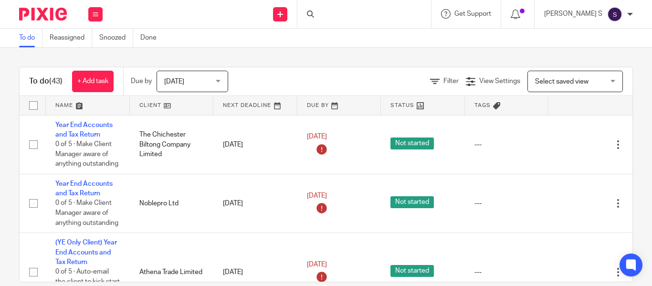 The width and height of the screenshot is (652, 286). Describe the element at coordinates (614, 14) in the screenshot. I see `img: svg%3E` at that location.